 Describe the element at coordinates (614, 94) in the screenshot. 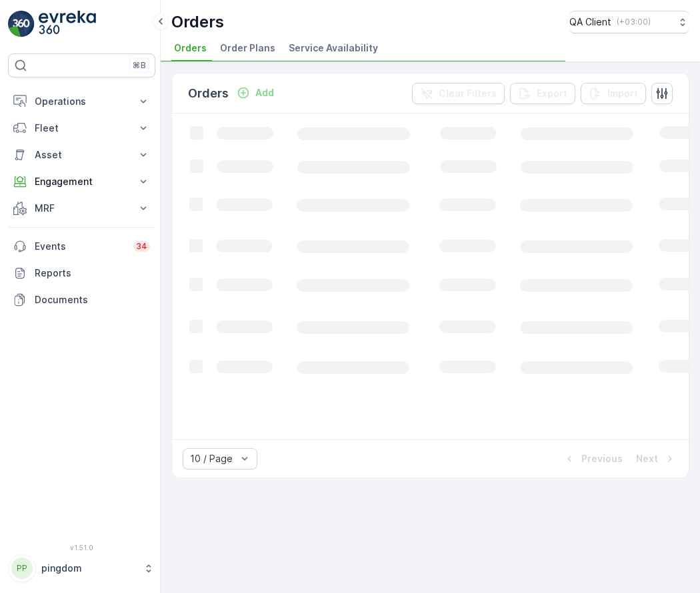

I see `button: Import` at that location.